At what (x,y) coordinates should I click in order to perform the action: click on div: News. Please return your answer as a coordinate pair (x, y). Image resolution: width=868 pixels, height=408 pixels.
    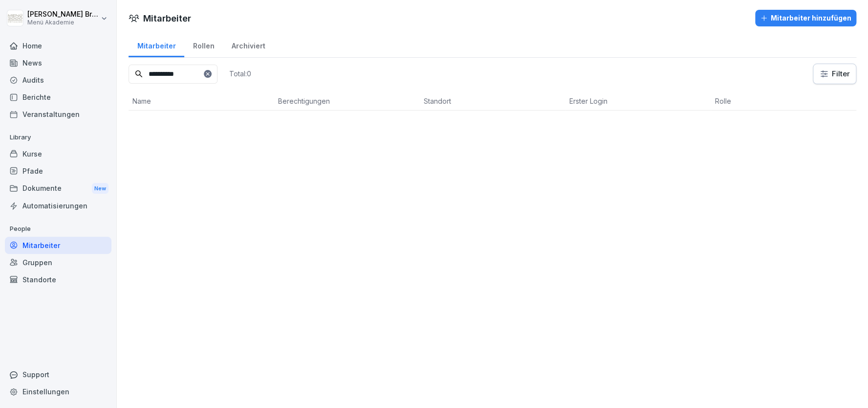
    Looking at the image, I should click on (58, 63).